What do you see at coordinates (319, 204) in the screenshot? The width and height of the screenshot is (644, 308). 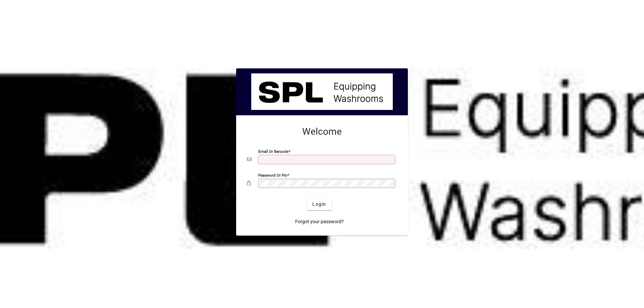 I see `span: Login` at bounding box center [319, 204].